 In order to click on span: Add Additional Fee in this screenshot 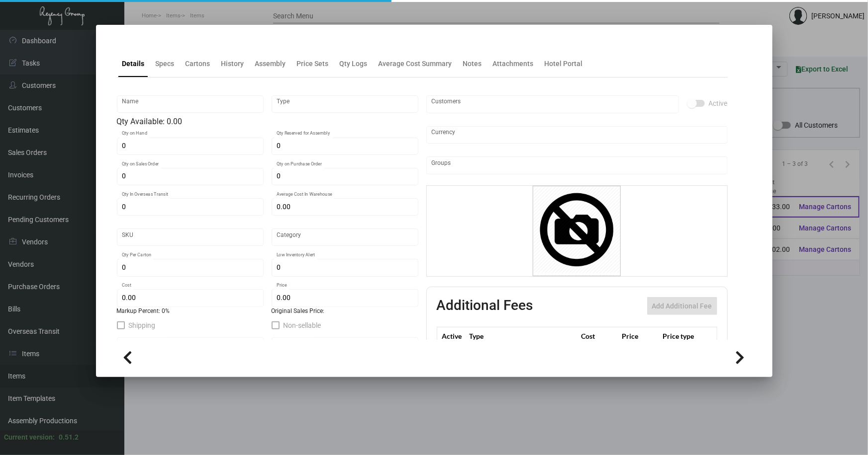, I will do `click(682, 306)`.